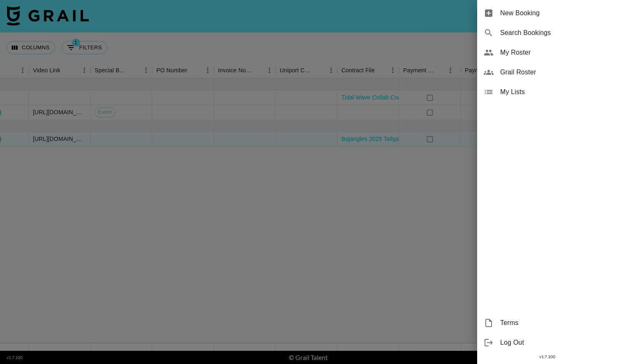  Describe the element at coordinates (547, 357) in the screenshot. I see `div: v 1.7.100` at that location.